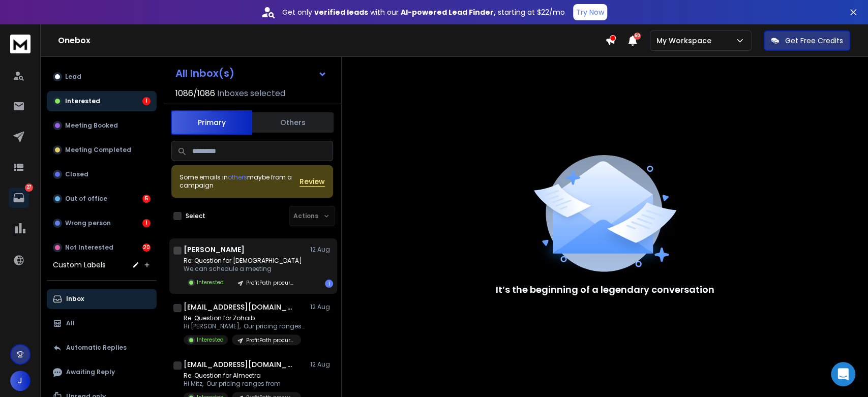  I want to click on p: Meeting Booked, so click(91, 126).